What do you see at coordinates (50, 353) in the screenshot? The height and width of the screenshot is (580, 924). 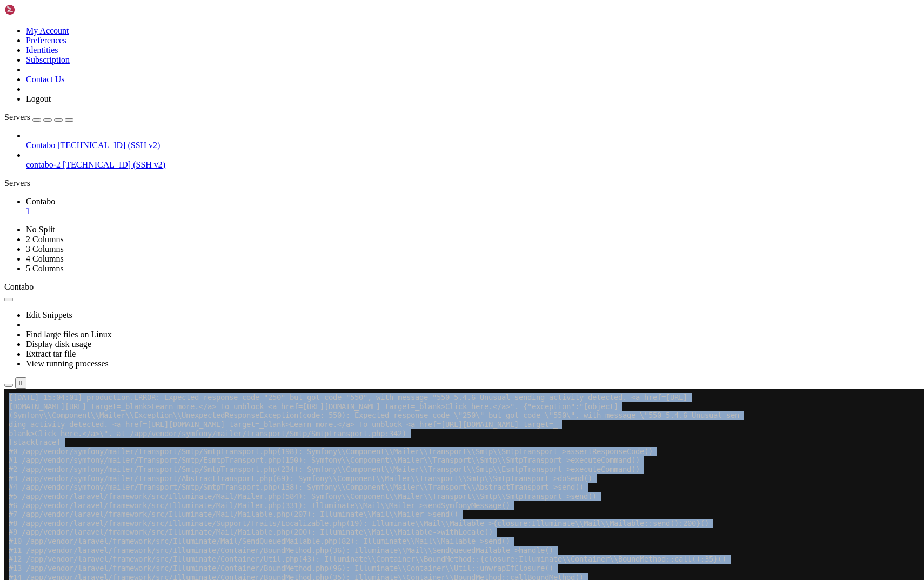 I see `a: Extract tar file` at bounding box center [50, 353].